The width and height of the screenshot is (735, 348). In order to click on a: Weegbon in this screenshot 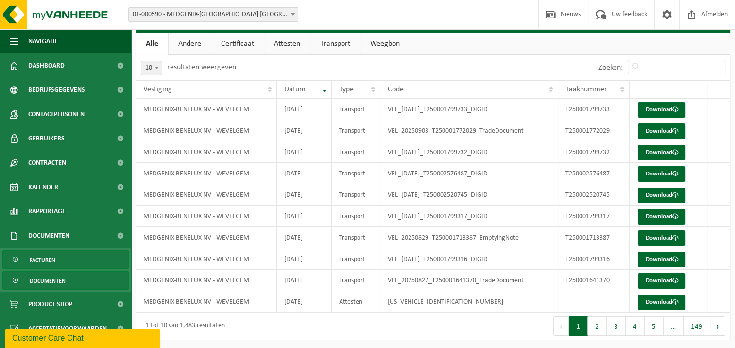, I will do `click(385, 44)`.